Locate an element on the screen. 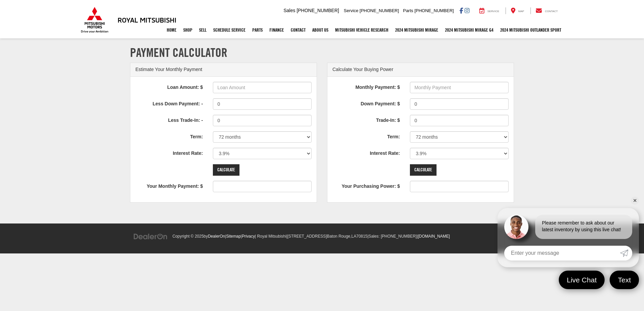 The image size is (644, 311). span: Copyright © 2025 is located at coordinates (188, 237).